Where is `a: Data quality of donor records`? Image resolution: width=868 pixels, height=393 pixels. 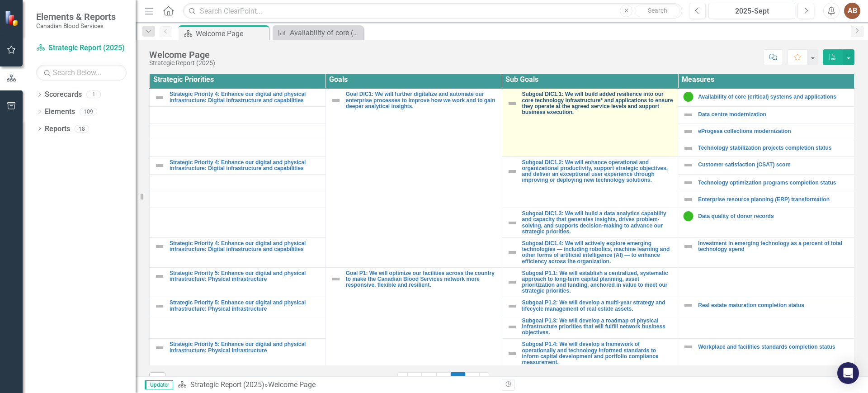 a: Data quality of donor records is located at coordinates (774, 216).